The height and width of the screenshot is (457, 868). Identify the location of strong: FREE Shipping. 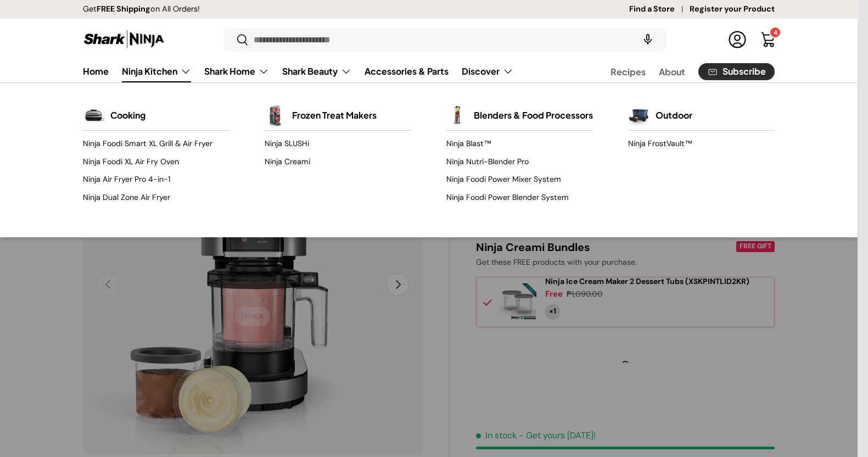
(124, 9).